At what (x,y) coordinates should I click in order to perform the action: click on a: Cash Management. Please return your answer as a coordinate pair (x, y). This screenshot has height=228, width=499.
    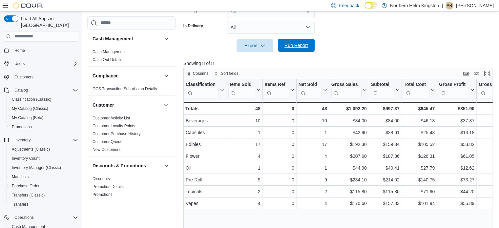
    Looking at the image, I should click on (109, 52).